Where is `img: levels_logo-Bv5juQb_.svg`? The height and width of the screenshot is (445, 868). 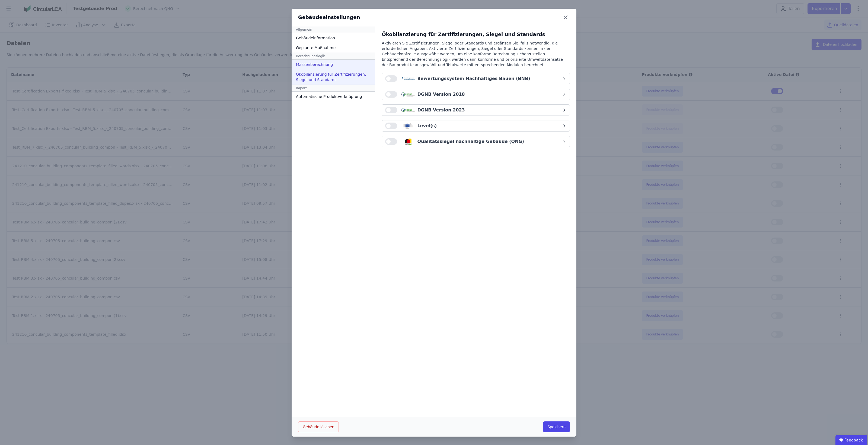
img: levels_logo-Bv5juQb_.svg is located at coordinates (408, 126).